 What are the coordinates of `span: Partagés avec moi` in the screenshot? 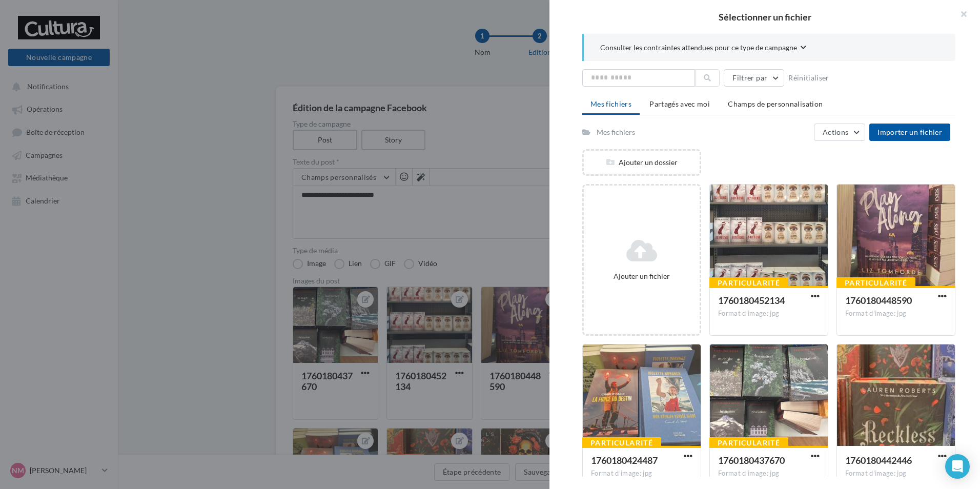 It's located at (680, 103).